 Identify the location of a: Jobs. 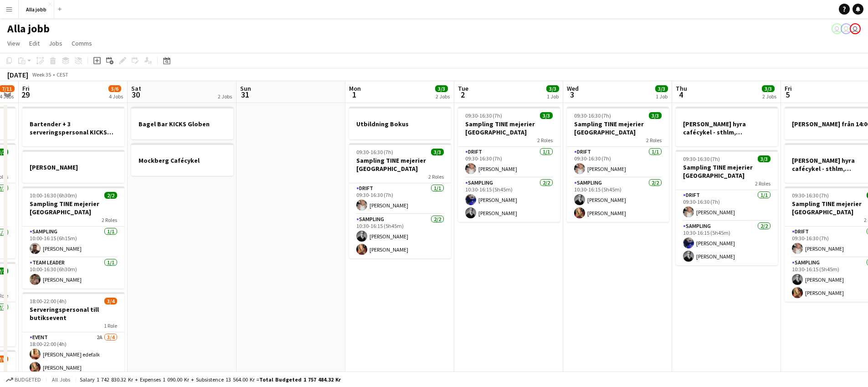
(56, 43).